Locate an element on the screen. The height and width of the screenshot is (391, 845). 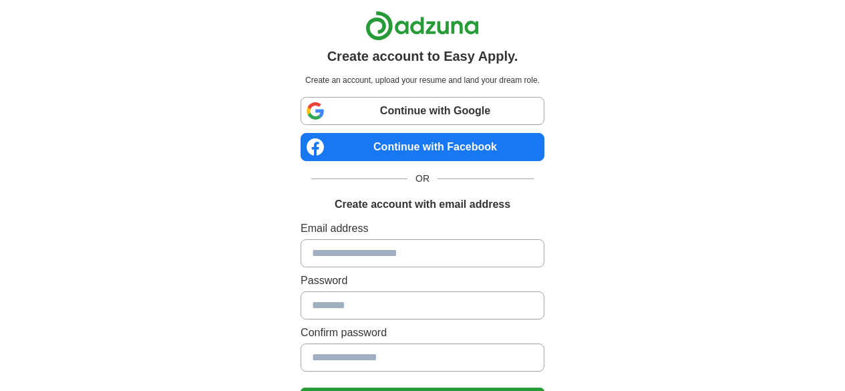
label: Email address is located at coordinates (422, 228).